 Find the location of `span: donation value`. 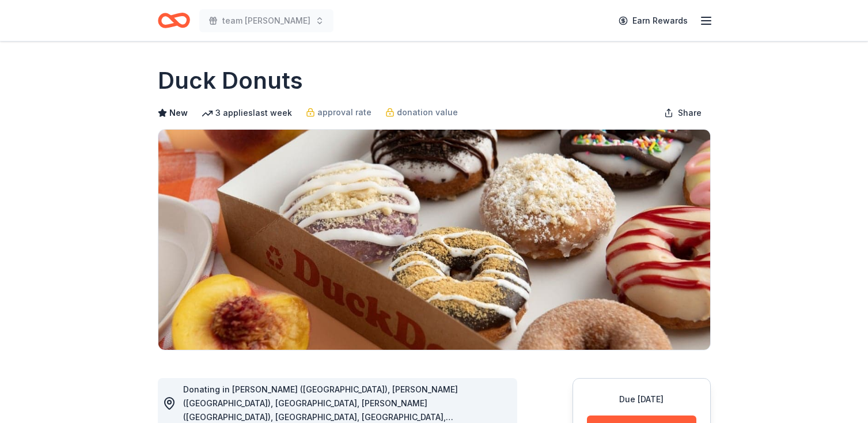

span: donation value is located at coordinates (427, 112).